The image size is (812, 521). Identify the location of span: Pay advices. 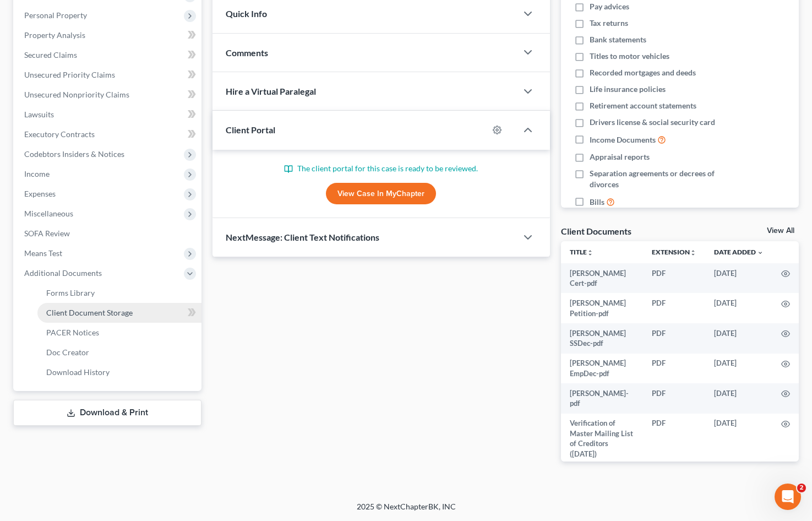
(610, 7).